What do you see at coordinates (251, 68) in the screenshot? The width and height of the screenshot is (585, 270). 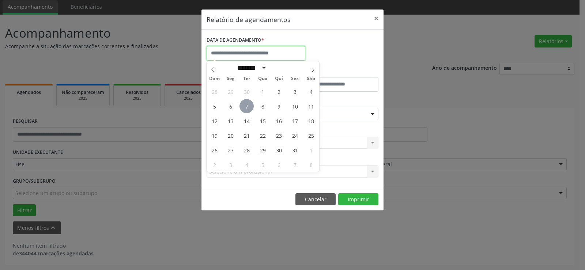 I see `select: Month` at bounding box center [251, 68].